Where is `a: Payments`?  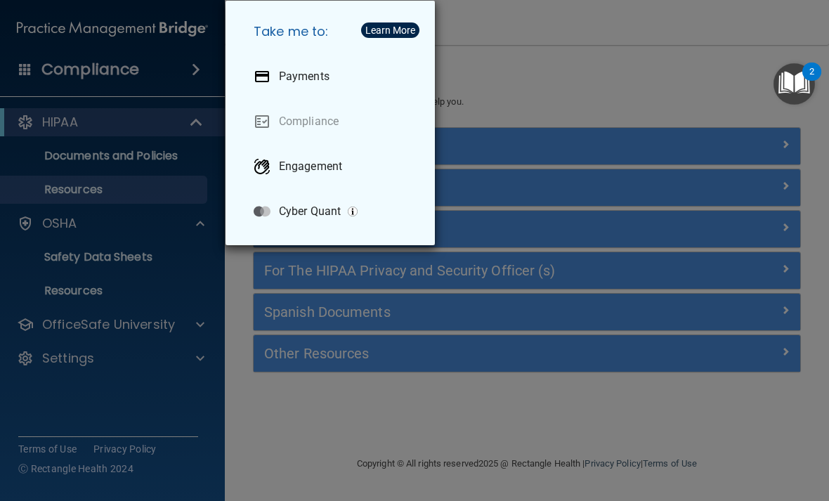 a: Payments is located at coordinates (333, 77).